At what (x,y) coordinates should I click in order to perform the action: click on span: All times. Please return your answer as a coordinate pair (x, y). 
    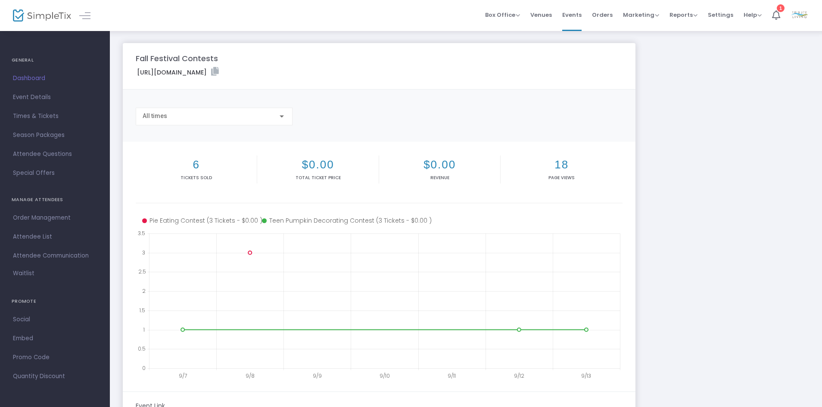
    Looking at the image, I should click on (155, 116).